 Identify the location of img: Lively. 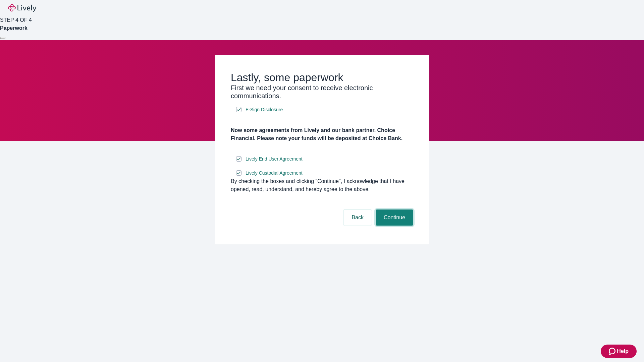
(22, 8).